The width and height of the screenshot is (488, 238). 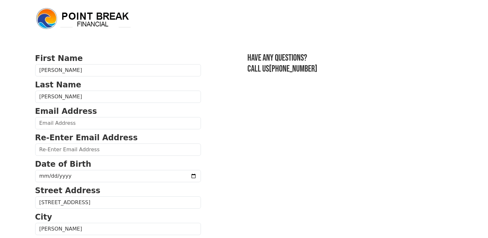 What do you see at coordinates (350, 69) in the screenshot?
I see `h3: Call us` at bounding box center [350, 69].